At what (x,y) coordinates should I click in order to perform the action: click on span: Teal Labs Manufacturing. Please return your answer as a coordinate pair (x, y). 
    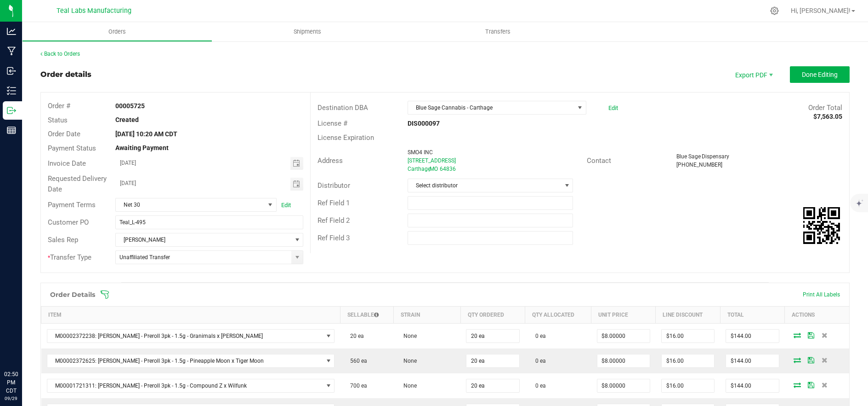
    Looking at the image, I should click on (94, 10).